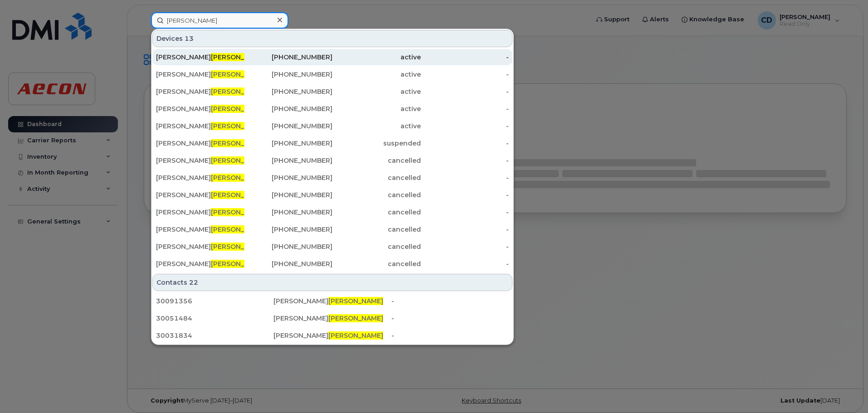 Image resolution: width=868 pixels, height=413 pixels. What do you see at coordinates (194, 282) in the screenshot?
I see `span: 22` at bounding box center [194, 282].